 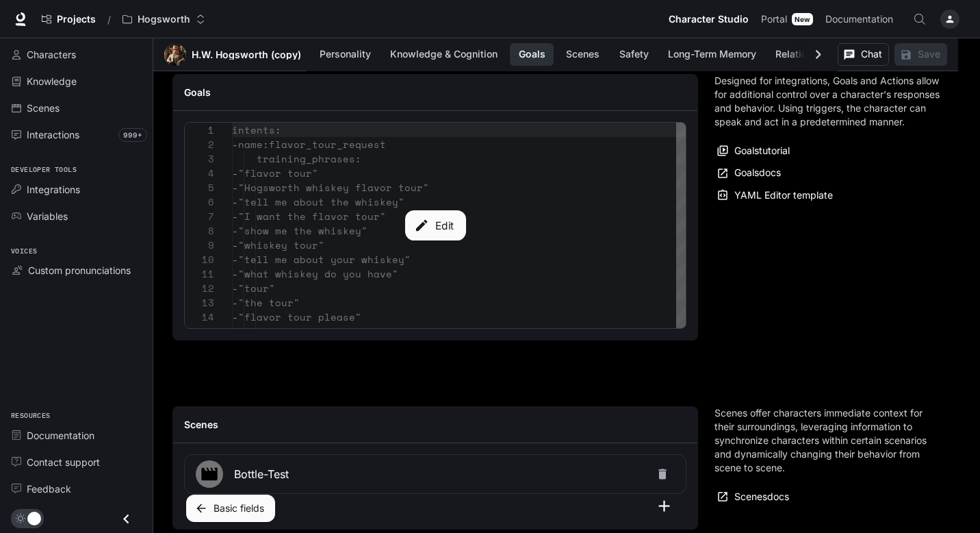 What do you see at coordinates (712, 54) in the screenshot?
I see `button: Long-Term Memory` at bounding box center [712, 54].